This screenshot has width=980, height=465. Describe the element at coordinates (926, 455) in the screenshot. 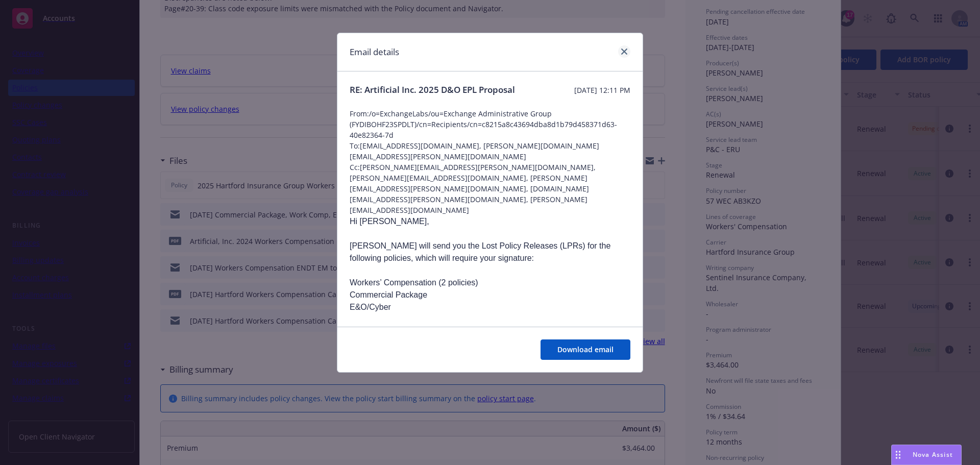

I see `button: Nova Assist` at that location.